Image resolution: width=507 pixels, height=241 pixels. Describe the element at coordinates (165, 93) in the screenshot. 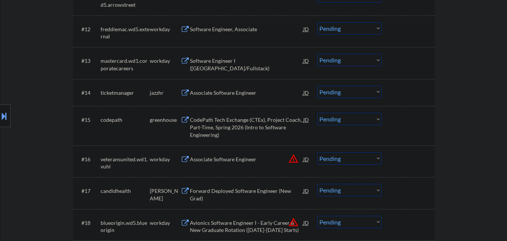

I see `div: jazzhr` at that location.